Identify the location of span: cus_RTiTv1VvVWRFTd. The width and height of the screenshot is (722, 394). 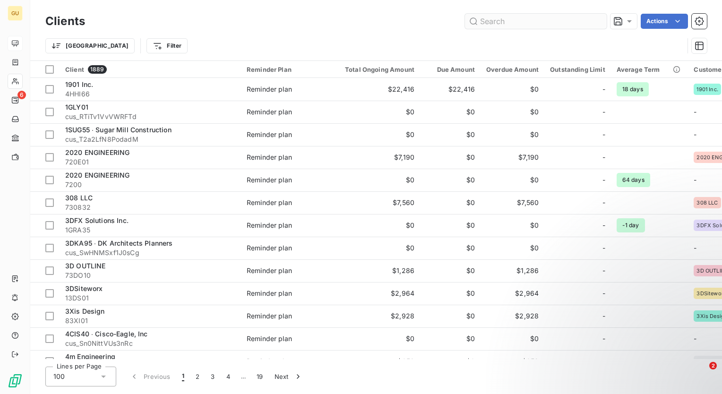
(150, 117).